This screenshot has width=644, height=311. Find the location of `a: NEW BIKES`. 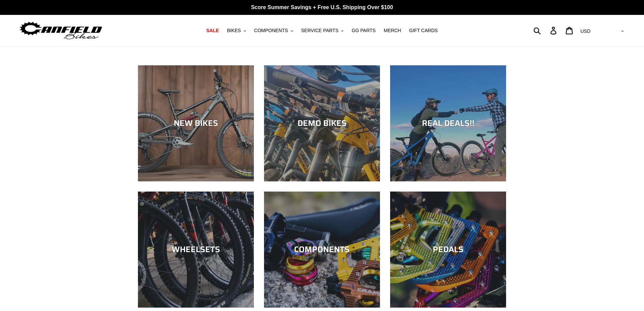

a: NEW BIKES is located at coordinates (196, 123).